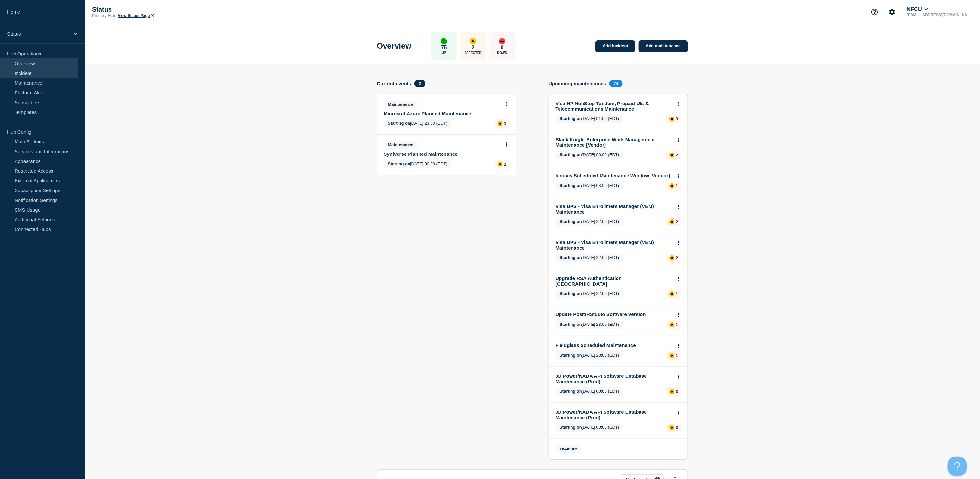 The width and height of the screenshot is (980, 479). I want to click on span: + more, so click(568, 448).